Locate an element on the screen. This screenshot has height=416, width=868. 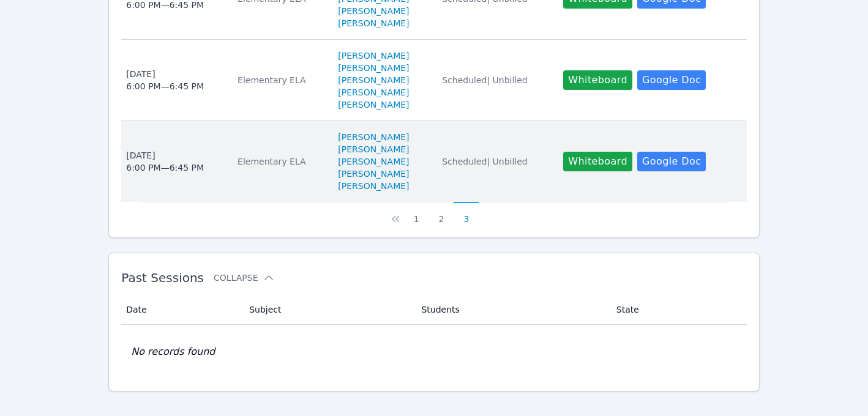
th: Date is located at coordinates (181, 309).